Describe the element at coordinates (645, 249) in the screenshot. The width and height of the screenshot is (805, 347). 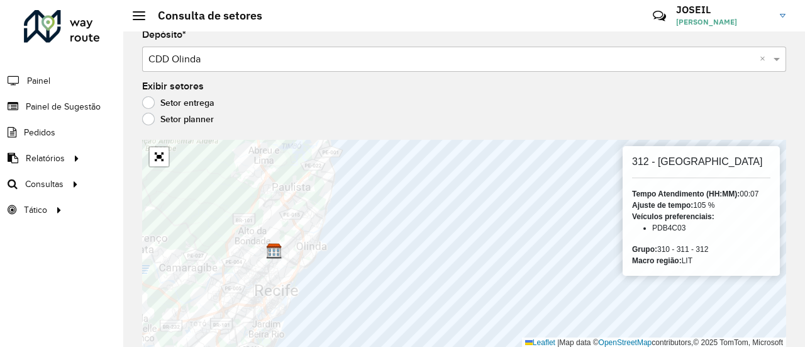
I see `strong: Grupo:` at that location.